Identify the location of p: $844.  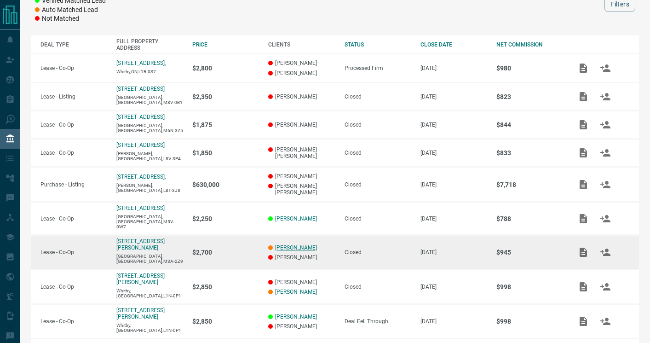
(530, 125).